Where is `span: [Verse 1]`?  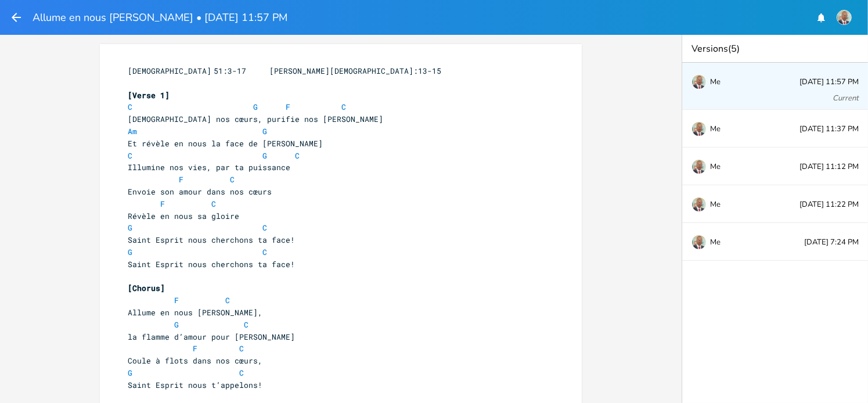 span: [Verse 1] is located at coordinates (149, 95).